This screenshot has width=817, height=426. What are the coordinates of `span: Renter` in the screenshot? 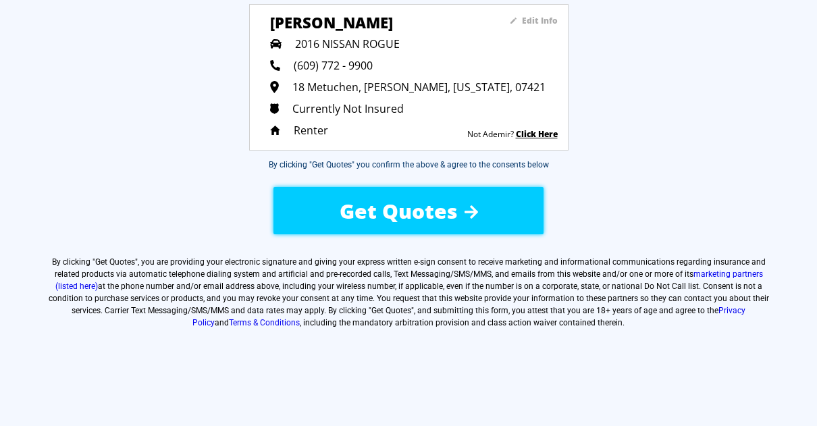 It's located at (311, 130).